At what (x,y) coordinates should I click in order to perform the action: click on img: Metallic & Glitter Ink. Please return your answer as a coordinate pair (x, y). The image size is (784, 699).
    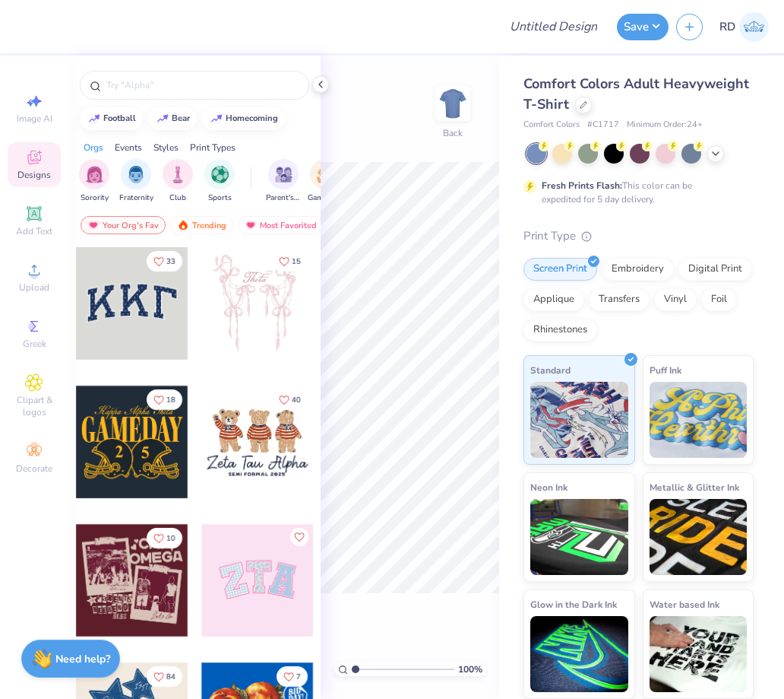
    Looking at the image, I should click on (699, 536).